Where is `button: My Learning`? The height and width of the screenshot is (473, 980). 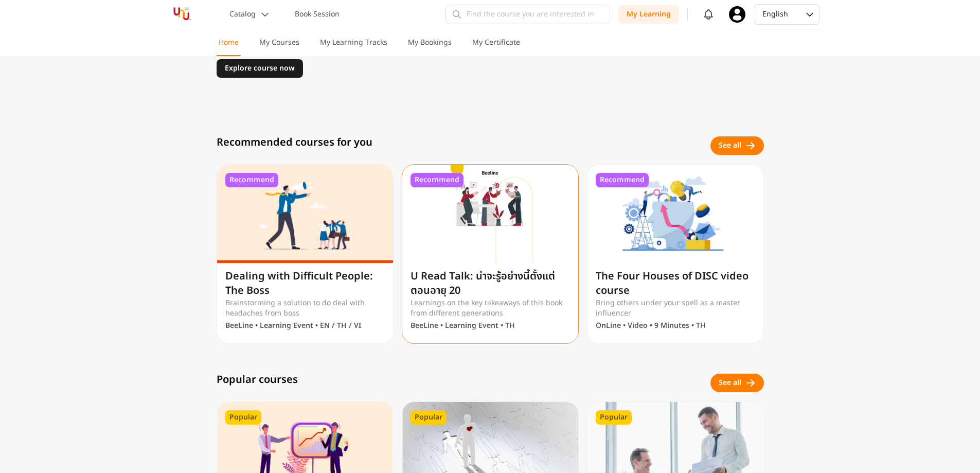
button: My Learning is located at coordinates (649, 15).